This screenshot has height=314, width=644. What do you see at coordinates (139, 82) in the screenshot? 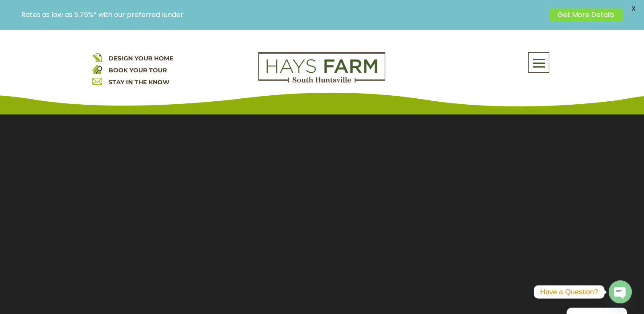
I see `a: STAY IN THE KNOW` at bounding box center [139, 82].